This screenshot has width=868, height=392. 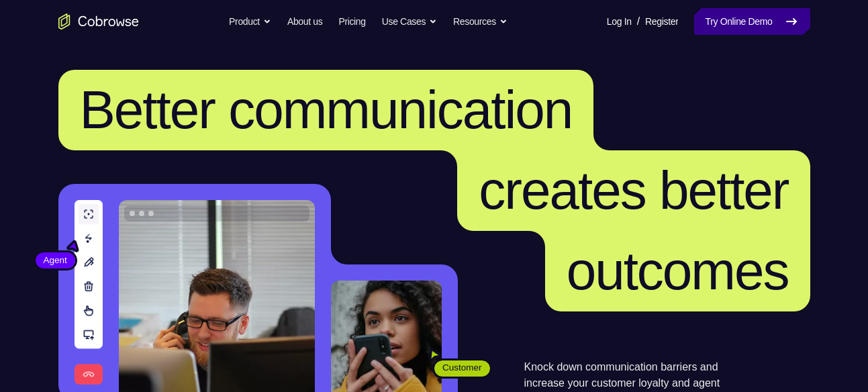 What do you see at coordinates (409, 22) in the screenshot?
I see `button: Use Cases` at bounding box center [409, 22].